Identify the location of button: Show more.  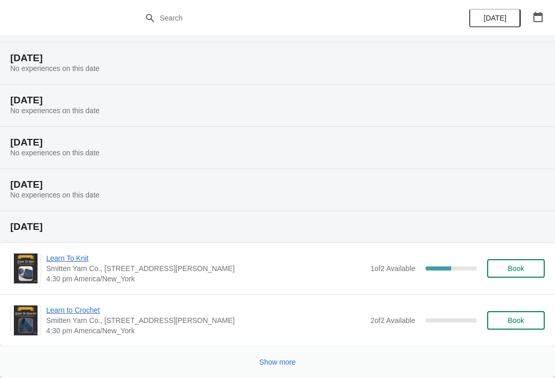
(277, 362).